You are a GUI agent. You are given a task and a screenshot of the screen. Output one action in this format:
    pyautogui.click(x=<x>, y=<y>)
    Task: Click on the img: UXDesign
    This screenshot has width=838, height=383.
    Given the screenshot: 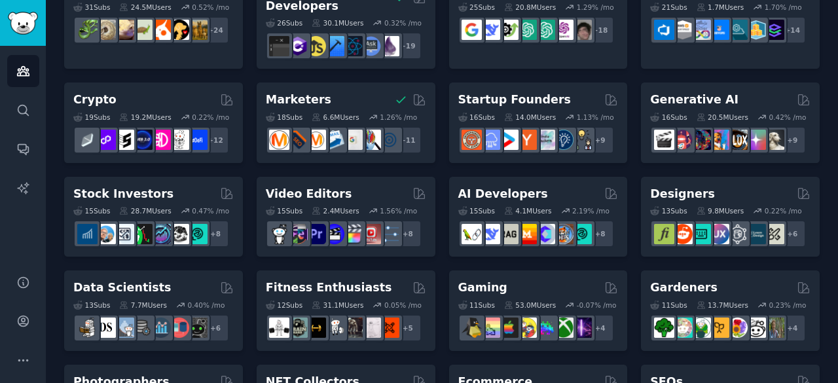 What is the action you would take?
    pyautogui.click(x=719, y=234)
    